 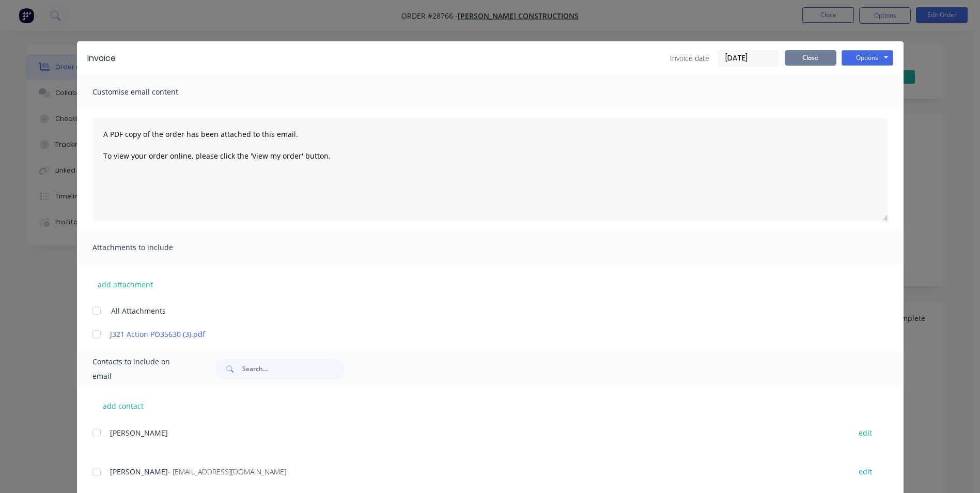 What do you see at coordinates (490, 169) in the screenshot?
I see `textarea: A PDF copy of the order has been attached to this email. To view your order online, please click ...` at bounding box center [490, 169].